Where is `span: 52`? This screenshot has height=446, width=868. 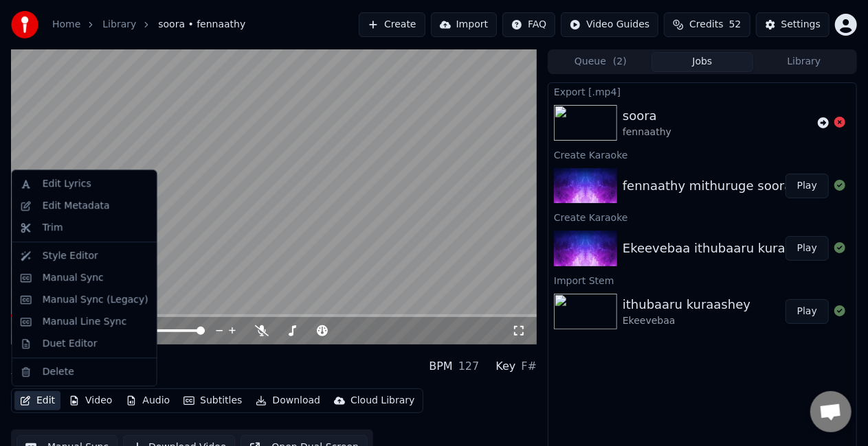 span: 52 is located at coordinates (735, 25).